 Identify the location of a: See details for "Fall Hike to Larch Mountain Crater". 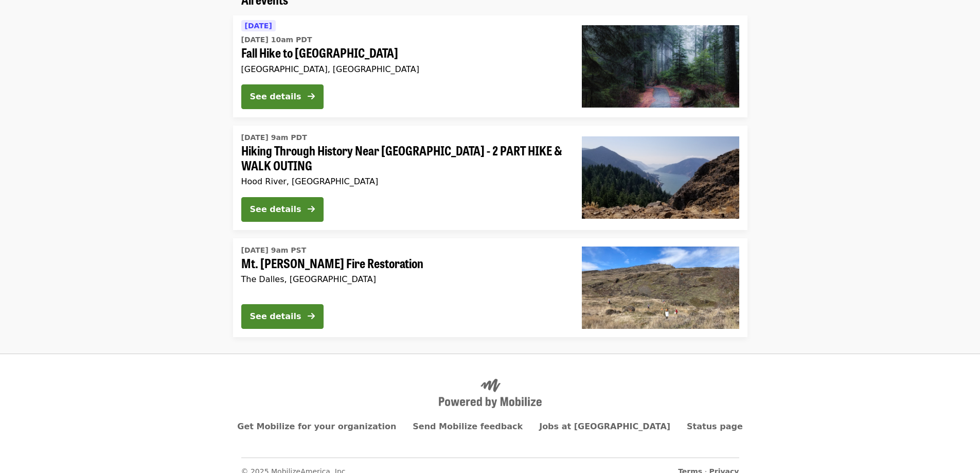
(491, 66).